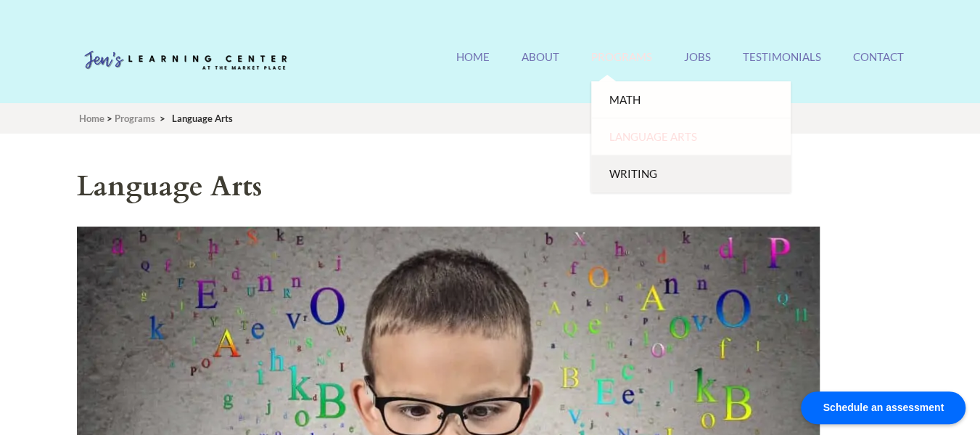 Image resolution: width=980 pixels, height=435 pixels. What do you see at coordinates (541, 65) in the screenshot?
I see `a: About` at bounding box center [541, 65].